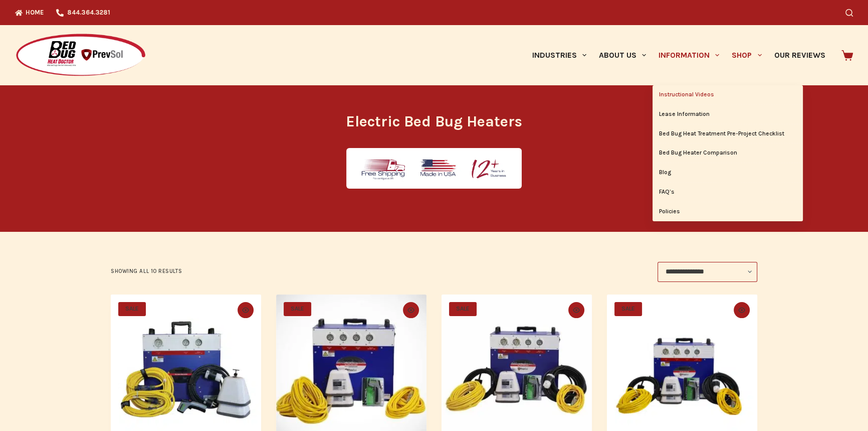 The width and height of the screenshot is (868, 431). I want to click on a: Bed Bug Heat Treatment Pre-Project Checklist, so click(728, 134).